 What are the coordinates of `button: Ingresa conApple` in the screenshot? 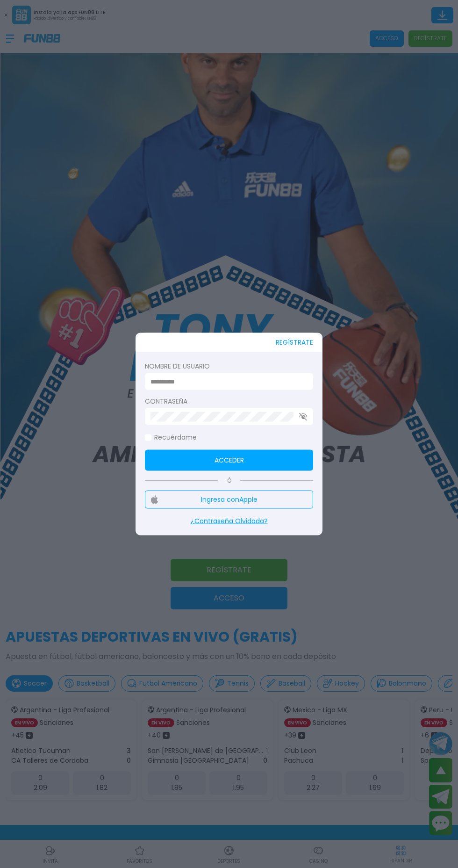 It's located at (229, 500).